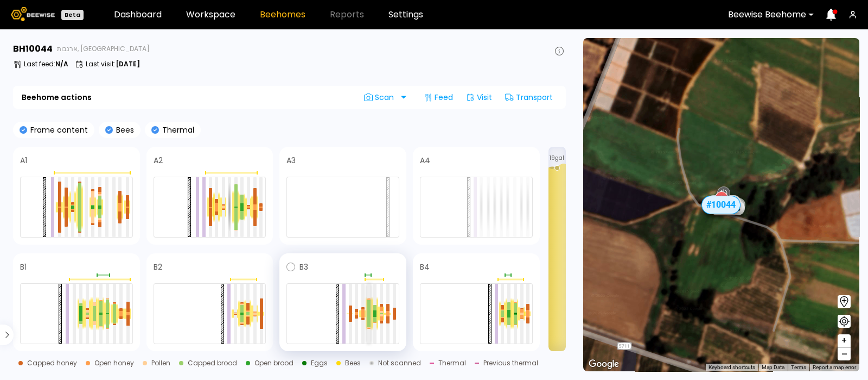 The width and height of the screenshot is (868, 380). I want to click on div: Capped brood, so click(212, 363).